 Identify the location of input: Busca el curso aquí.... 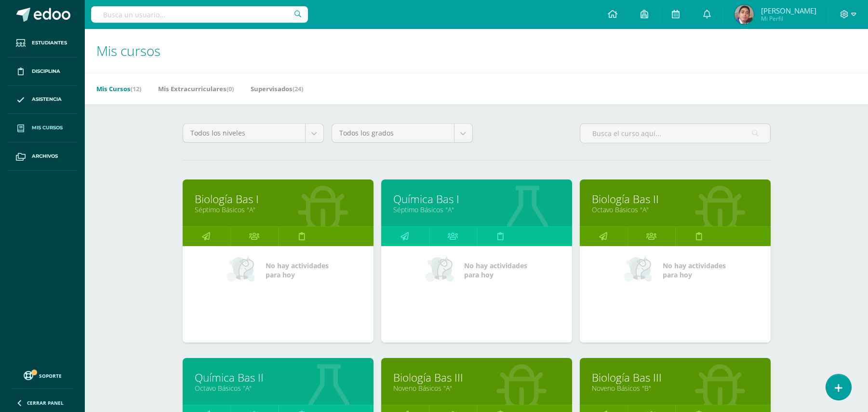
(675, 133).